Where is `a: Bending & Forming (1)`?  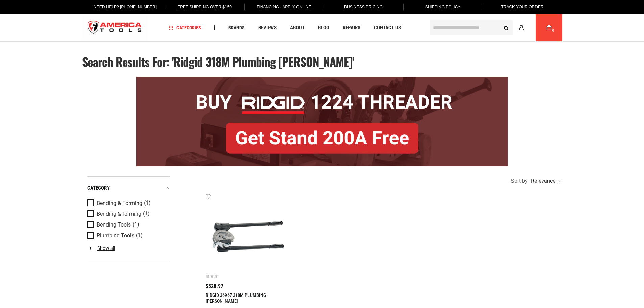
a: Bending & Forming (1) is located at coordinates (128, 203).